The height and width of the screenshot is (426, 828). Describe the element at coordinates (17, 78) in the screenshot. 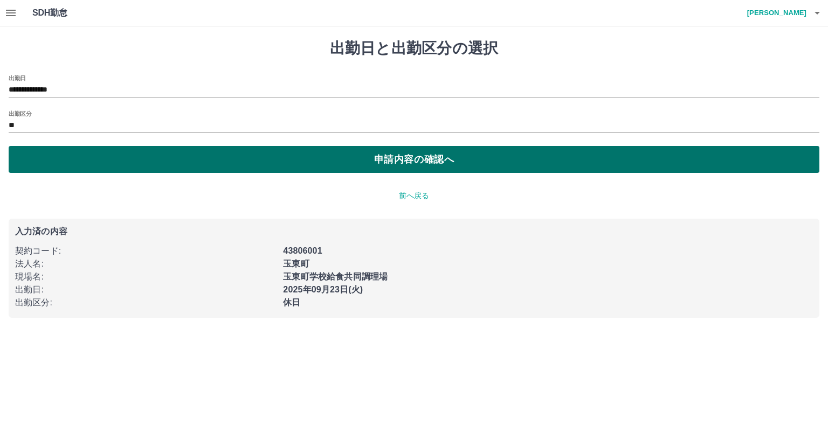

I see `label: 出勤日` at that location.